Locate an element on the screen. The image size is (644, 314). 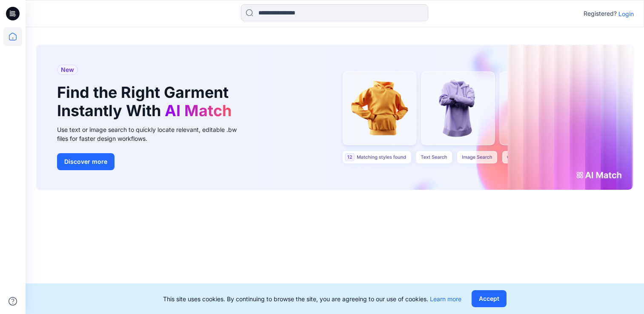
div: Use text or image search to quickly locate relevant, editable .bw files for faster design workflows. is located at coordinates (153, 134).